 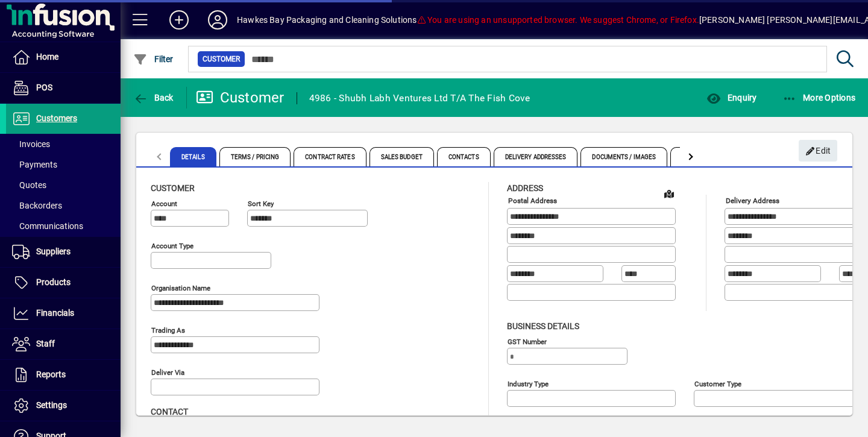 What do you see at coordinates (218, 20) in the screenshot?
I see `button: Profile` at bounding box center [218, 20].